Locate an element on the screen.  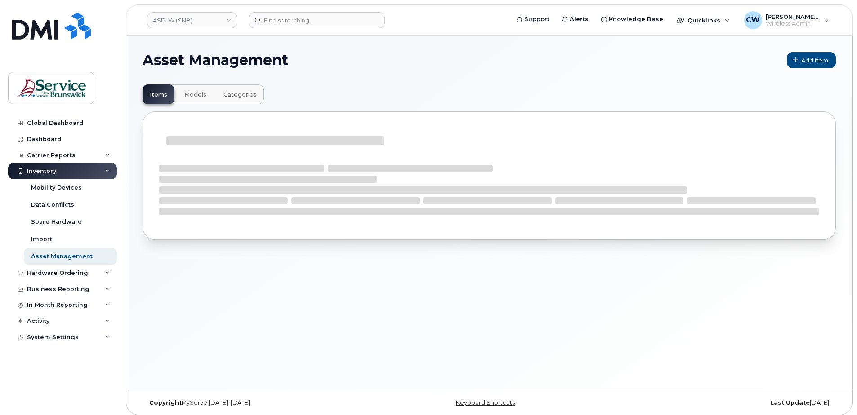
a: Add Item is located at coordinates (811, 60).